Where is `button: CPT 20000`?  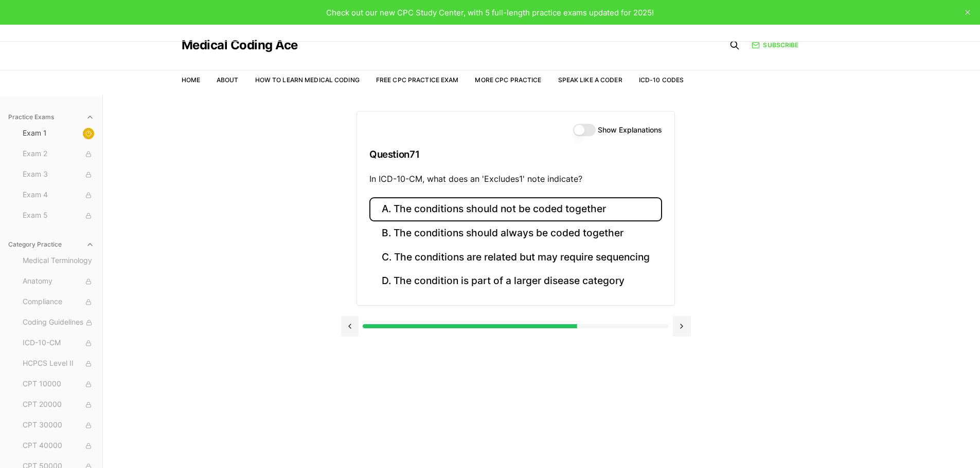
button: CPT 20000 is located at coordinates (58, 405).